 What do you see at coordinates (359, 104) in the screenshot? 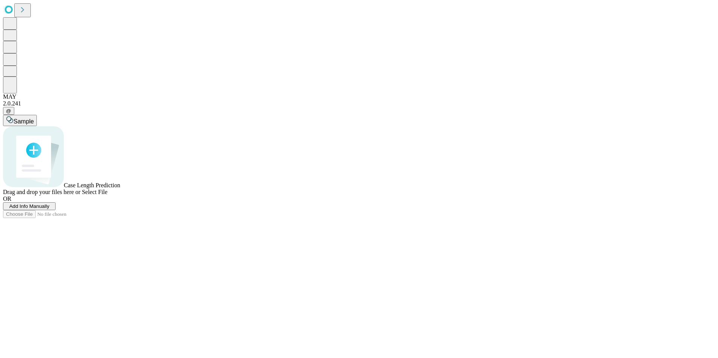
I see `div: 2.0.241` at bounding box center [359, 104].